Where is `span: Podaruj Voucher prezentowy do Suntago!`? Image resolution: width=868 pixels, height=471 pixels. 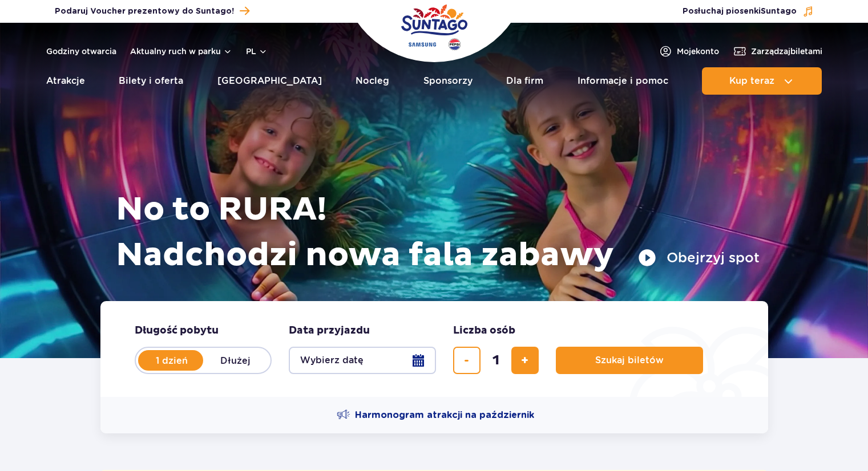 span: Podaruj Voucher prezentowy do Suntago! is located at coordinates (144, 11).